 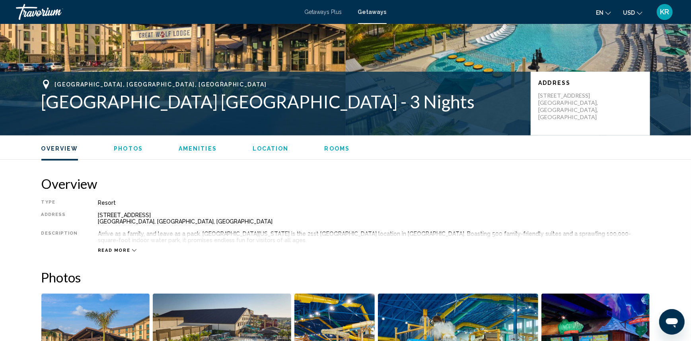 What do you see at coordinates (198, 148) in the screenshot?
I see `span: Amenities` at bounding box center [198, 148].